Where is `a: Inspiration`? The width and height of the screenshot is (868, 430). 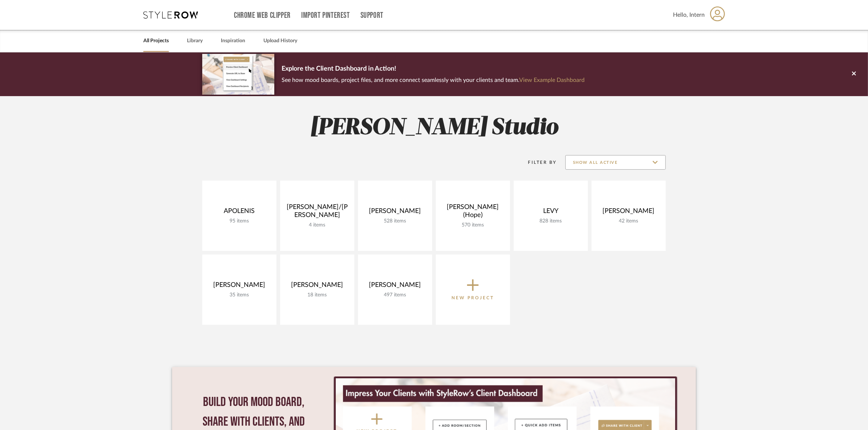
a: Inspiration is located at coordinates (233, 41).